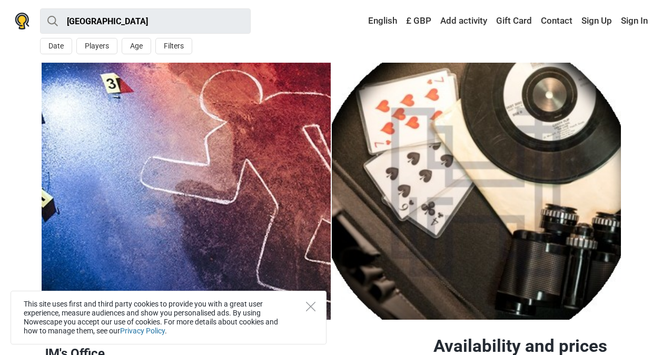 The height and width of the screenshot is (355, 662). I want to click on button: Players, so click(97, 46).